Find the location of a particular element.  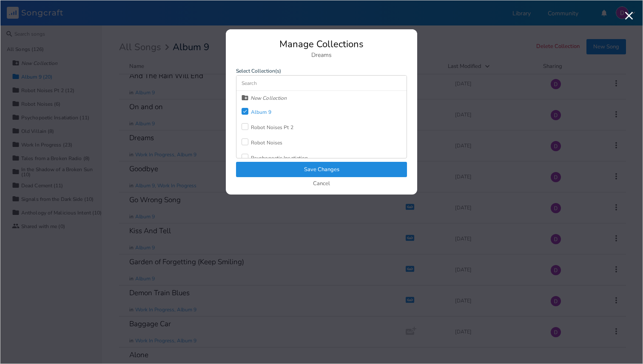

div: Psychopoetic Insatiation is located at coordinates (279, 158).